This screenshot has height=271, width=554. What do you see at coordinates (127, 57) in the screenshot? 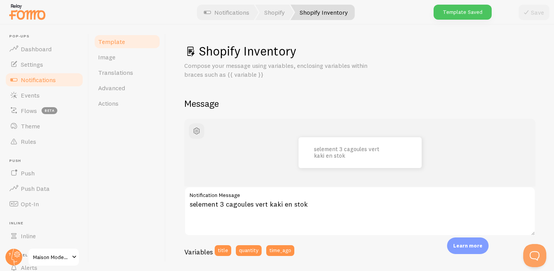
I see `a: Image` at bounding box center [127, 57].